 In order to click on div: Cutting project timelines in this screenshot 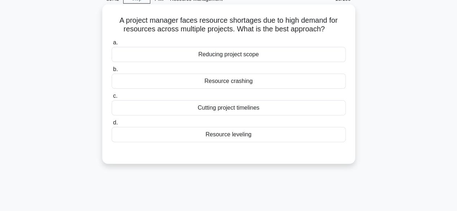, I will do `click(228, 108)`.